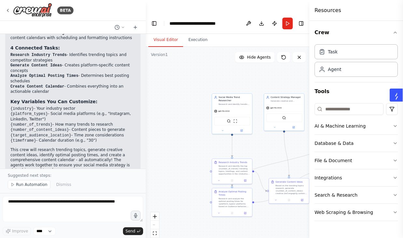  What do you see at coordinates (73, 109) in the screenshot?
I see `li: - Your industry sector` at bounding box center [73, 109].